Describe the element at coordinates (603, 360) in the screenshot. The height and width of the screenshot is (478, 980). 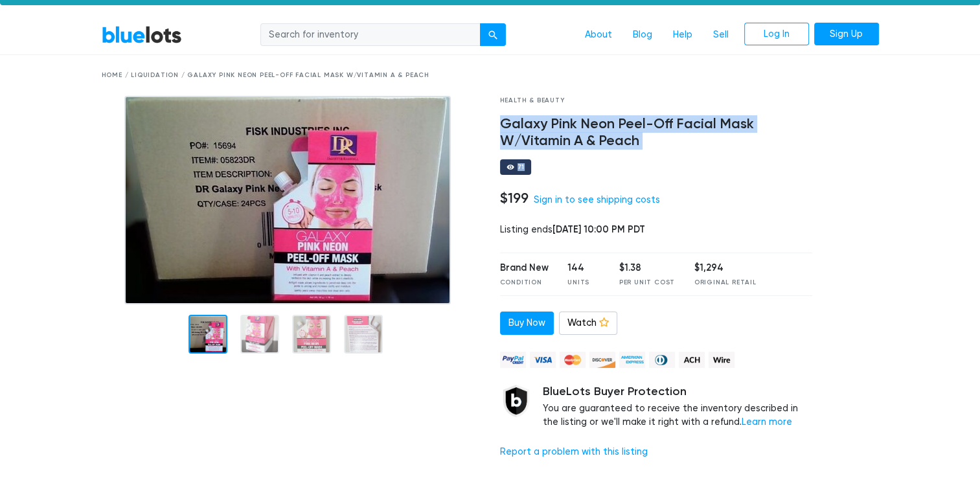
I see `img: discover-82be18ecfda2d062aad2762c1ca80e2d36a4073d45c9e0ffae68cd515fbd3d32.png` at that location.